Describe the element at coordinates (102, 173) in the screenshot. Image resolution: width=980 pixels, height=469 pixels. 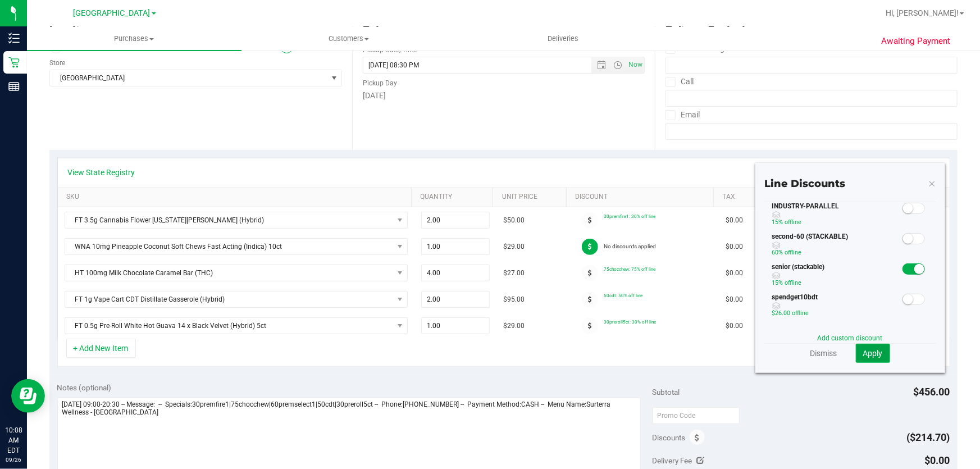
I see `a: View State Registry` at that location.